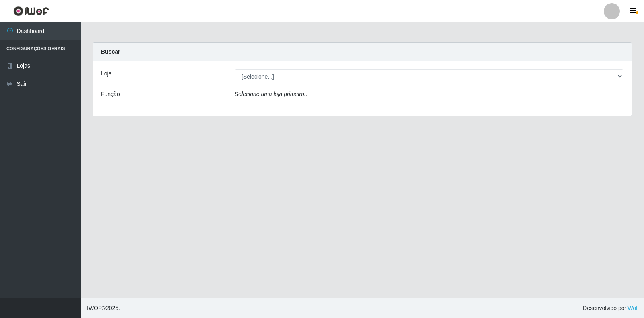 The width and height of the screenshot is (644, 318). I want to click on img: CoreUI Logo, so click(31, 11).